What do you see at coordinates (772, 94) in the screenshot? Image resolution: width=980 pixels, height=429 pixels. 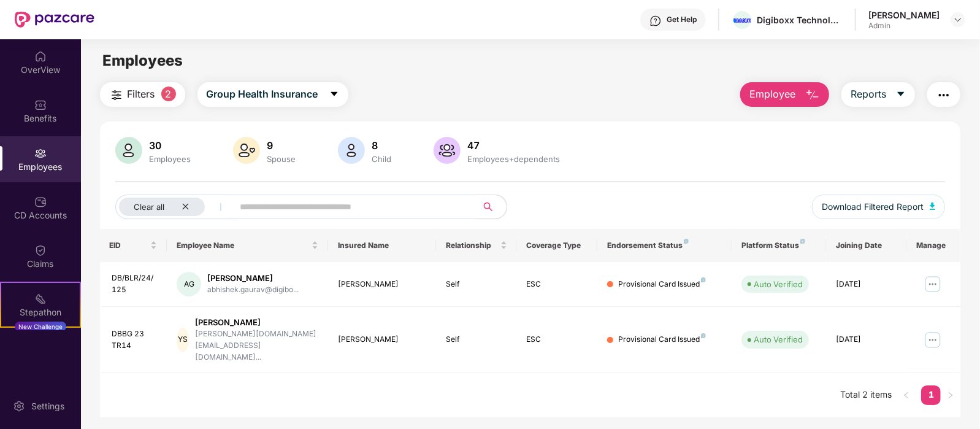 I see `span: Employee` at bounding box center [772, 94].